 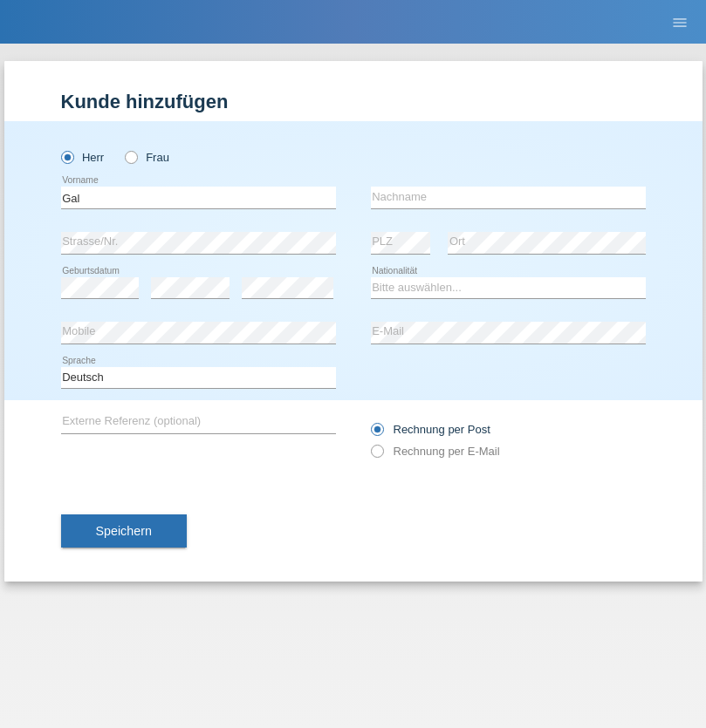 I want to click on input: Herr, so click(x=67, y=156).